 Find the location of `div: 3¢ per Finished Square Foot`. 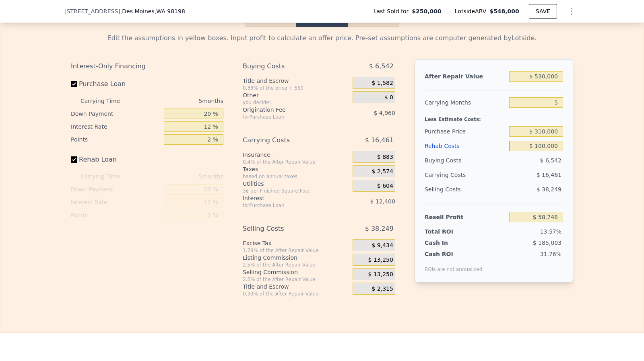

div: 3¢ per Finished Square Foot is located at coordinates (296, 191).